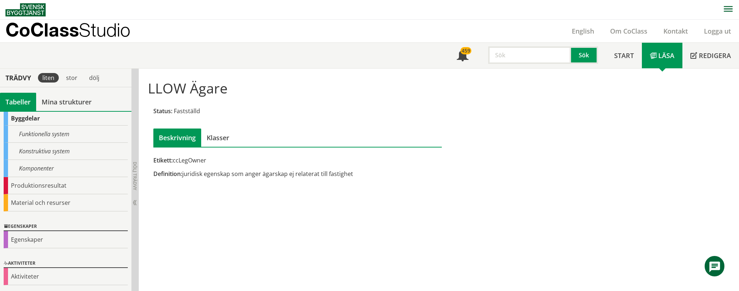 This screenshot has width=739, height=291. What do you see at coordinates (18, 78) in the screenshot?
I see `div: Trädvy` at bounding box center [18, 78].